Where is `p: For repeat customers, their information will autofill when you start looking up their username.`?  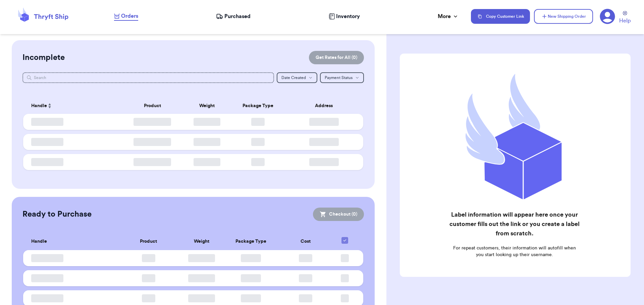 p: For repeat customers, their information will autofill when you start looking up their username. is located at coordinates (514, 252).